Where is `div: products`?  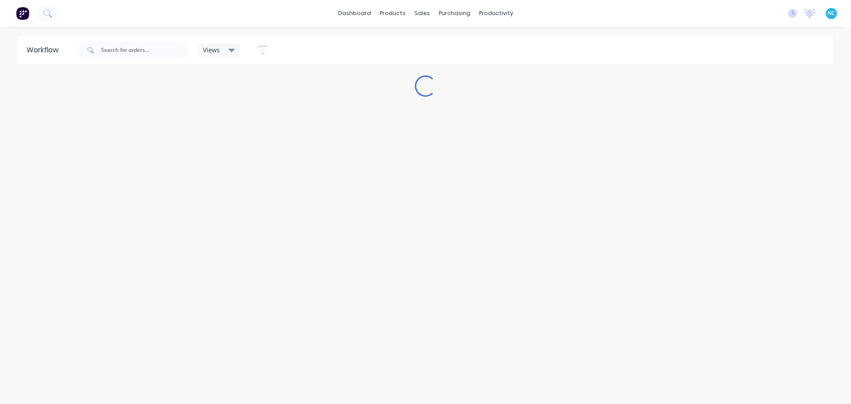
div: products is located at coordinates (393, 13).